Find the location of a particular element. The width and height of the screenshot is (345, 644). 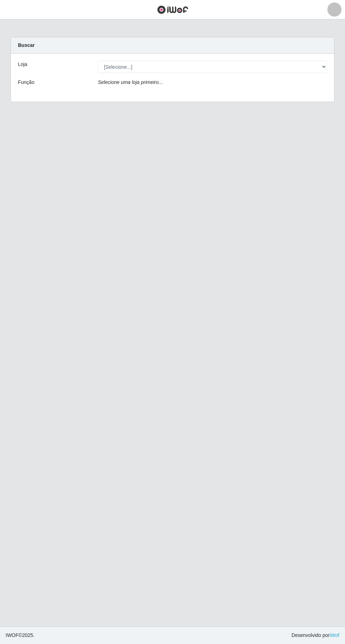

span: © 2025 . is located at coordinates (20, 635).